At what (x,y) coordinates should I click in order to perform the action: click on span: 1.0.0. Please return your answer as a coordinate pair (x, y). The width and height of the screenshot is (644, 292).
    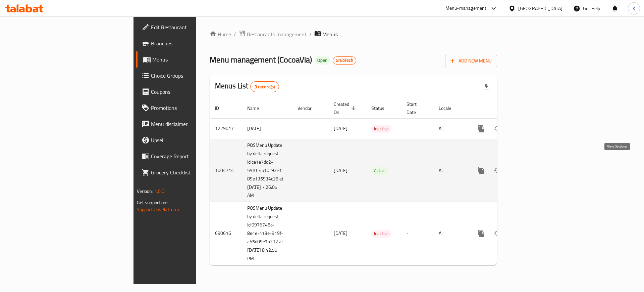
    Looking at the image, I should click on (159, 191).